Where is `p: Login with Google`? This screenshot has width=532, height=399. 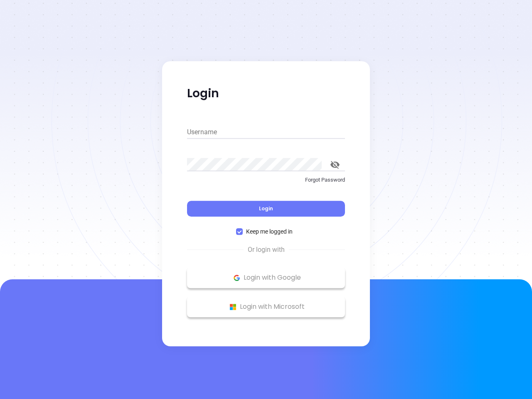 p: Login with Google is located at coordinates (266, 278).